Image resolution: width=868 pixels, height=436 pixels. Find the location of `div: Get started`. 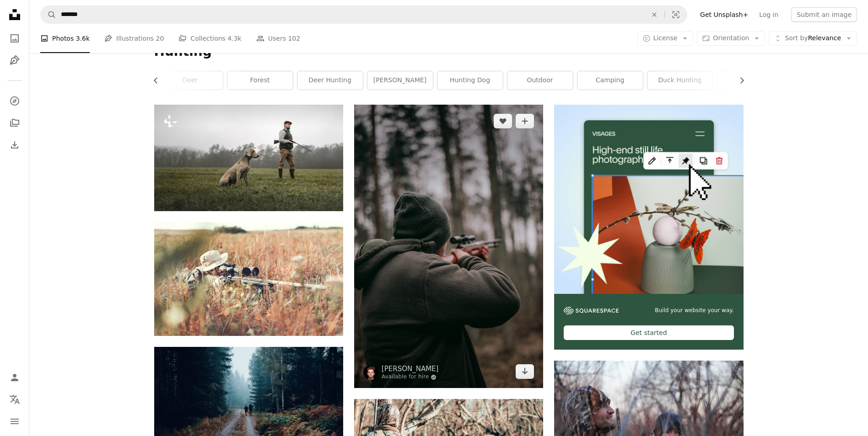

div: Get started is located at coordinates (649, 333).